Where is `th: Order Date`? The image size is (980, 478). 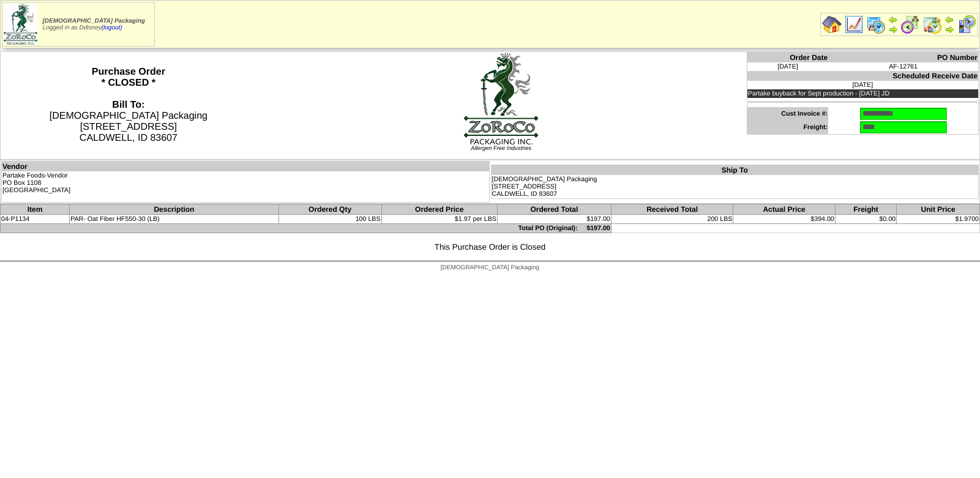
th: Order Date is located at coordinates (787, 57).